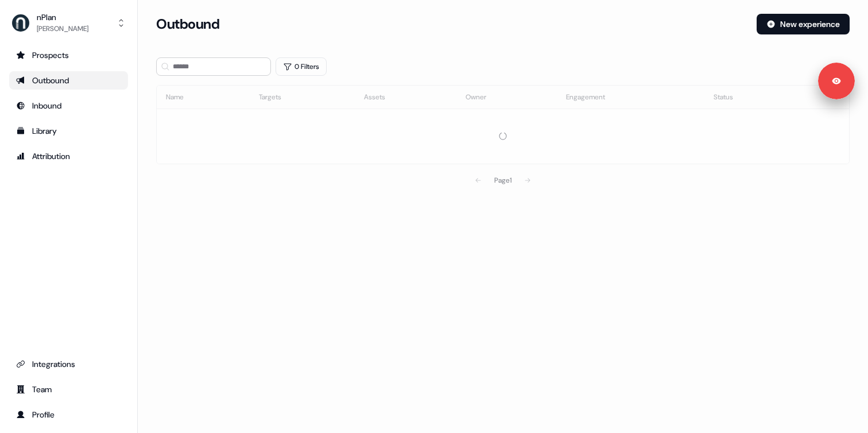  What do you see at coordinates (68, 106) in the screenshot?
I see `a: Go to Inbound` at bounding box center [68, 106].